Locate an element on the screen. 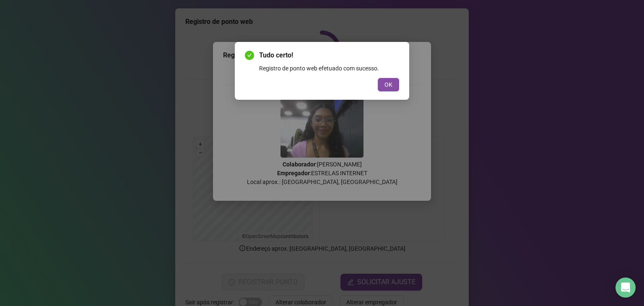 This screenshot has width=644, height=306. div: Open Intercom Messenger is located at coordinates (625, 288).